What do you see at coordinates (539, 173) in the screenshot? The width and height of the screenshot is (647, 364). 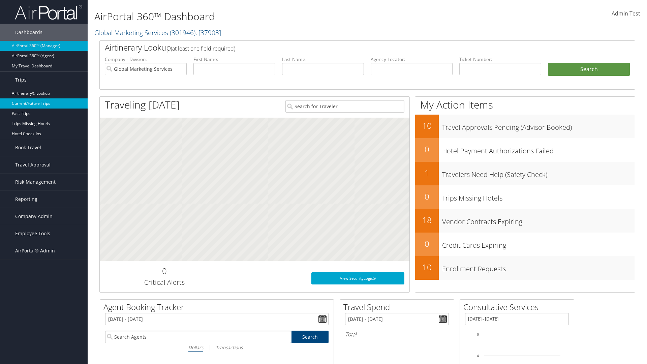 I see `h3: Travelers Need Help (Safety Check)` at bounding box center [539, 173].